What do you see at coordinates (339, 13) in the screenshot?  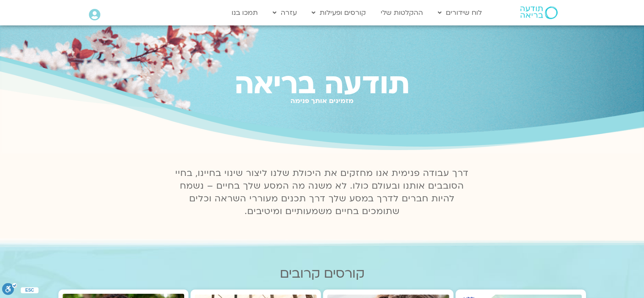 I see `a: קורסים ופעילות` at bounding box center [339, 13].